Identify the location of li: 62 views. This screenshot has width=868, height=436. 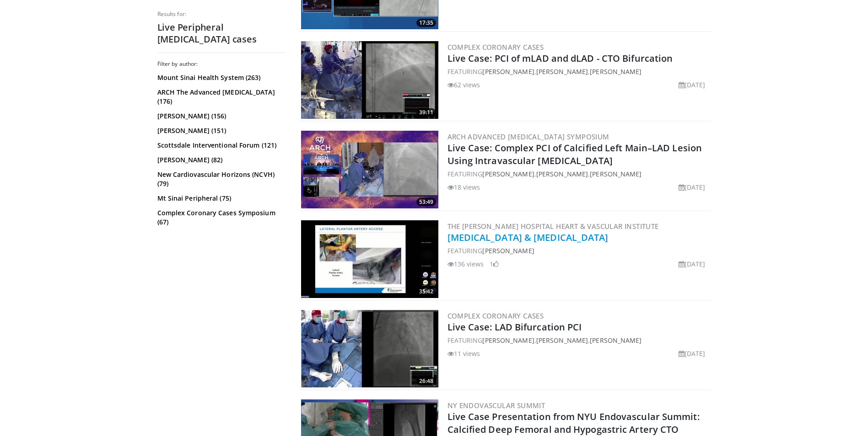
(464, 85).